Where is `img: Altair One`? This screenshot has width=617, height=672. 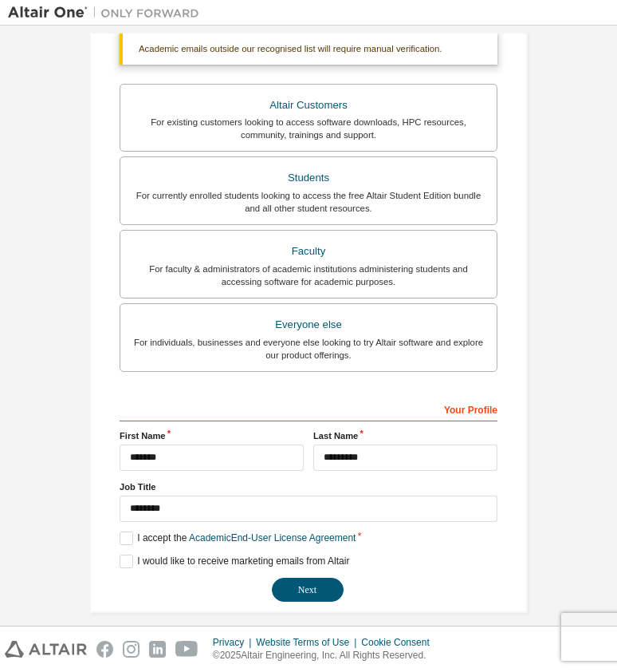 img: Altair One is located at coordinates (108, 13).